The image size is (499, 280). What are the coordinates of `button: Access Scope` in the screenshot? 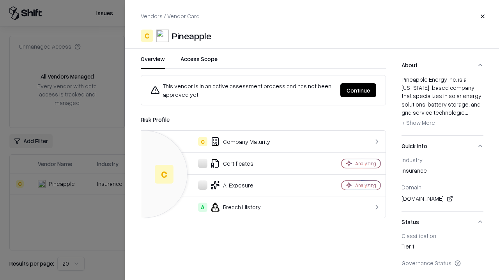 It's located at (199, 62).